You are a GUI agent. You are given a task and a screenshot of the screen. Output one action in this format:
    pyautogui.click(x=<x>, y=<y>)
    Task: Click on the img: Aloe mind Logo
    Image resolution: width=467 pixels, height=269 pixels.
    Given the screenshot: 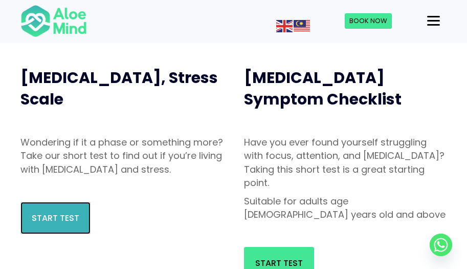 What is the action you would take?
    pyautogui.click(x=54, y=21)
    